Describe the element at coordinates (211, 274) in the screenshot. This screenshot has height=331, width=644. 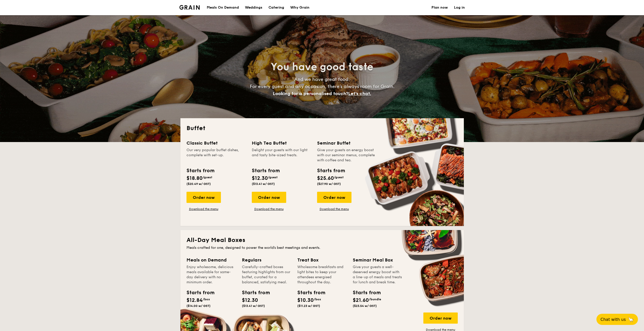
I see `div: Enjoy wholesome, delicious meals available for same-day delivery with no minimum order.` at that location.